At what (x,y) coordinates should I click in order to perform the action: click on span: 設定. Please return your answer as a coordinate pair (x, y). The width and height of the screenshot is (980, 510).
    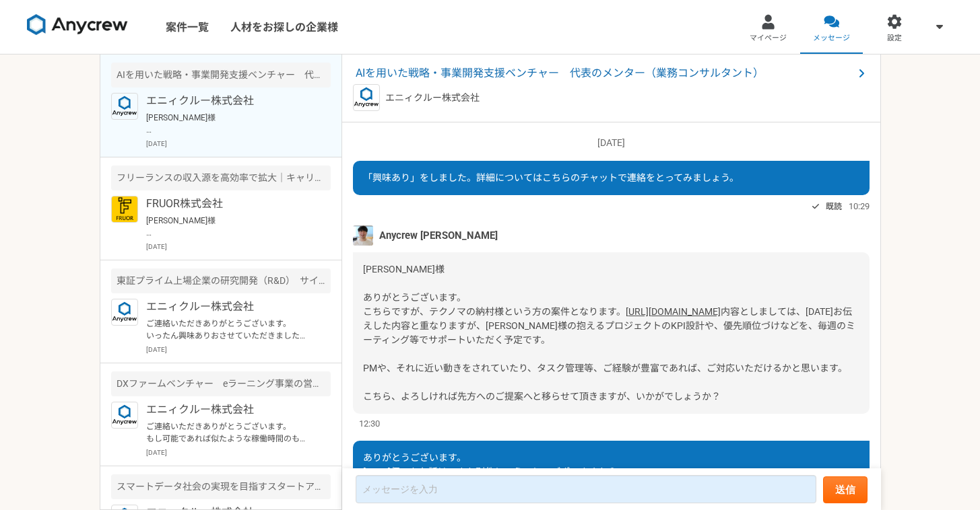
    Looking at the image, I should click on (894, 38).